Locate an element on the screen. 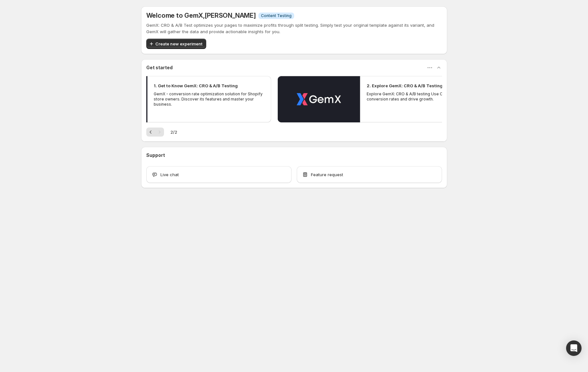 The image size is (588, 372). h3: Support is located at coordinates (156, 155).